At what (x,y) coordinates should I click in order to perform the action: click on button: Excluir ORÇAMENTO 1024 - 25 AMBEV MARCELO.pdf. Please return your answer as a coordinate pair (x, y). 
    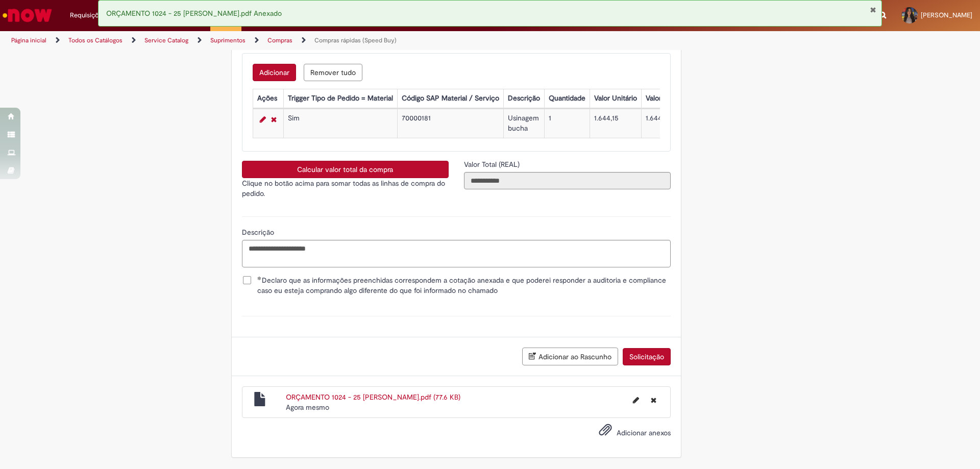
    Looking at the image, I should click on (653, 400).